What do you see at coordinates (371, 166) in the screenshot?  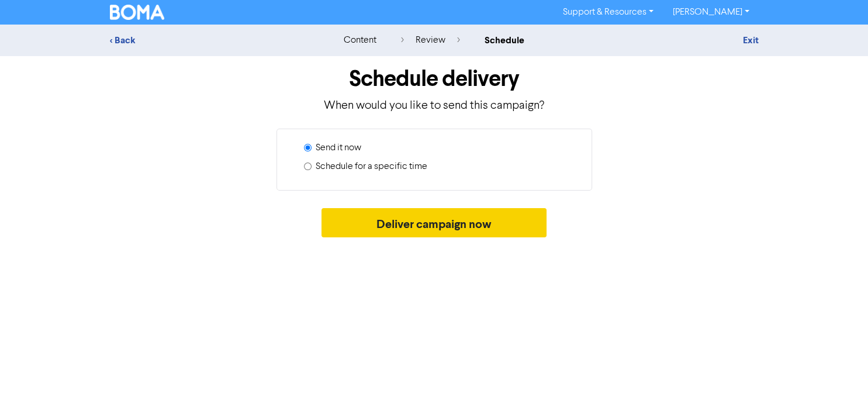 I see `label: Schedule for a specific time` at bounding box center [371, 166].